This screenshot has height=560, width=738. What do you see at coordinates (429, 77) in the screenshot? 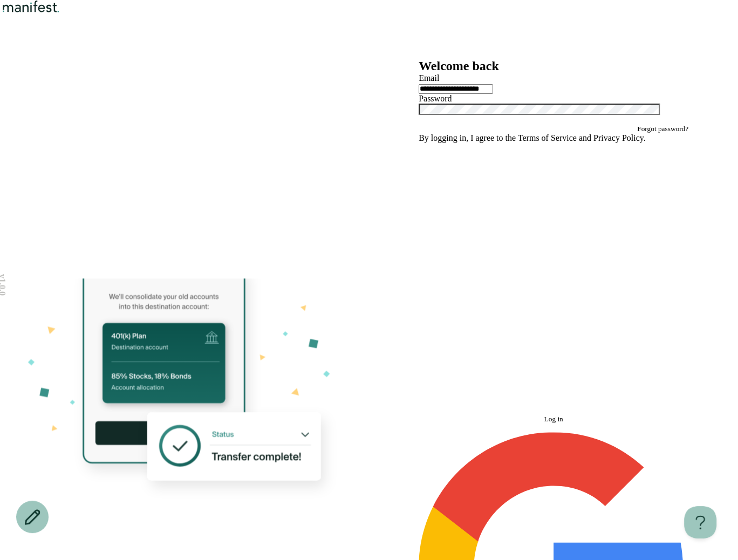
I see `label: Email` at bounding box center [429, 77].